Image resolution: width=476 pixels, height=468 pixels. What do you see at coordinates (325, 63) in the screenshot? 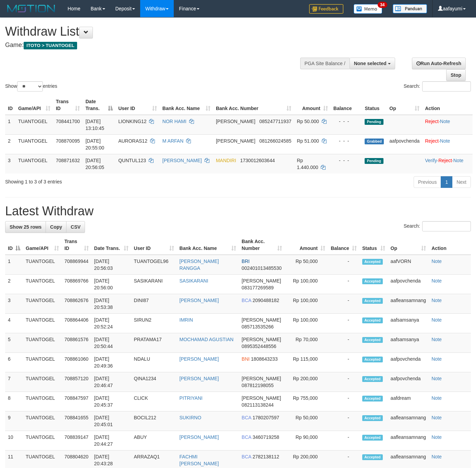
I see `div: PGA Site Balance /` at bounding box center [325, 63].